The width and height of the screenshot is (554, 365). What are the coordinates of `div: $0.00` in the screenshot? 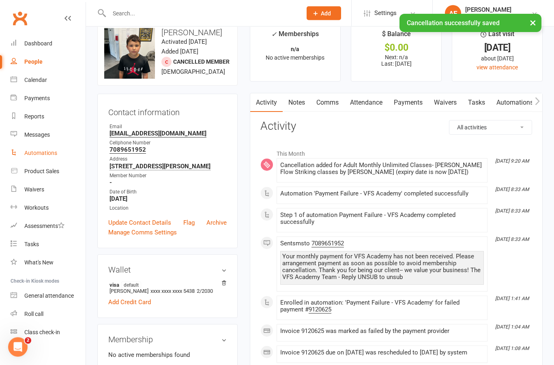 It's located at (396, 48).